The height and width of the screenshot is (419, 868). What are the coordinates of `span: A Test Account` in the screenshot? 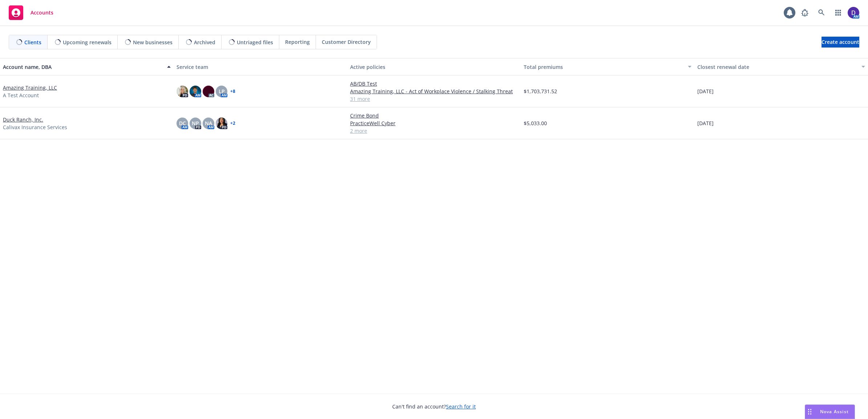 It's located at (20, 95).